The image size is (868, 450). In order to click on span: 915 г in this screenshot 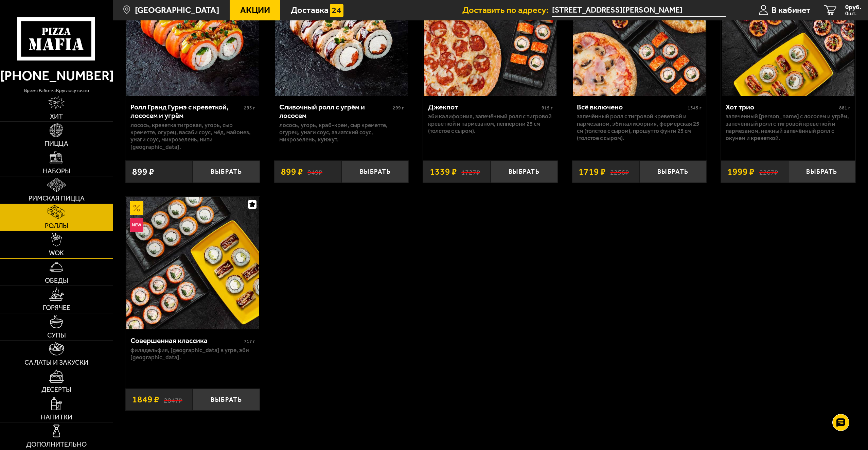, I will do `click(547, 107)`.